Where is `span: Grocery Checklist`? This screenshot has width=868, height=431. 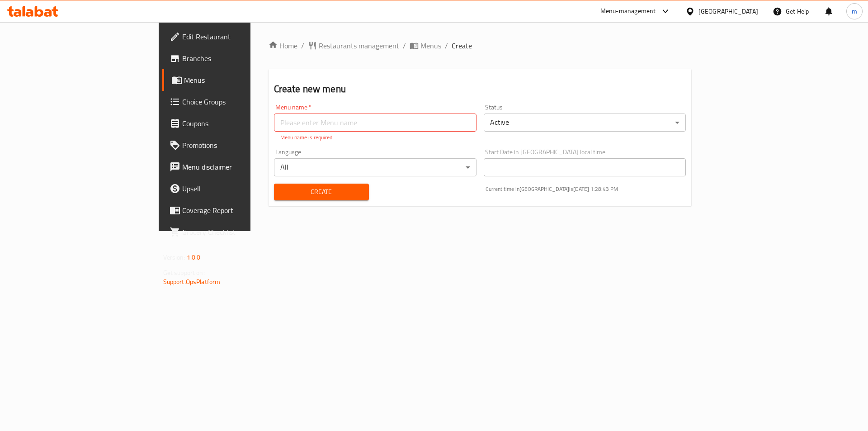
span: Grocery Checklist is located at coordinates (239, 232).